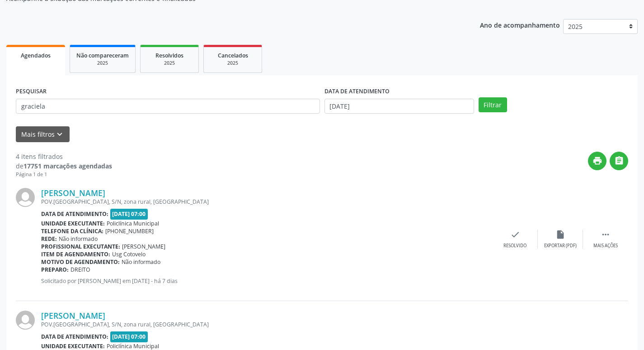 The image size is (644, 350). I want to click on span: Agendados, so click(36, 55).